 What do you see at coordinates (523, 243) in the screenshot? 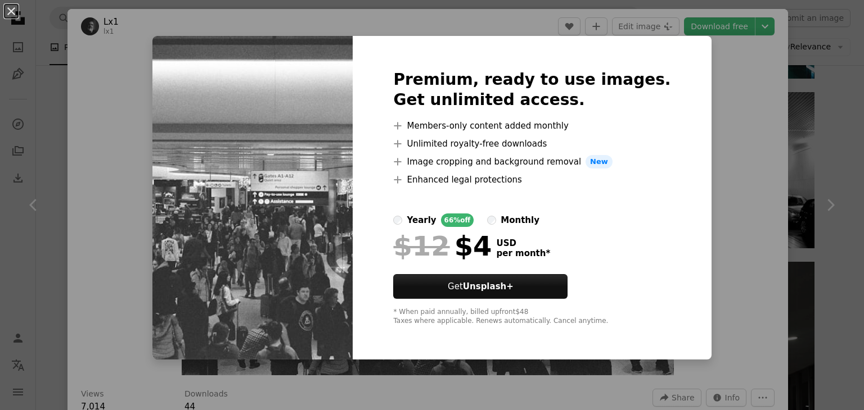
I see `span: USD` at bounding box center [523, 243].